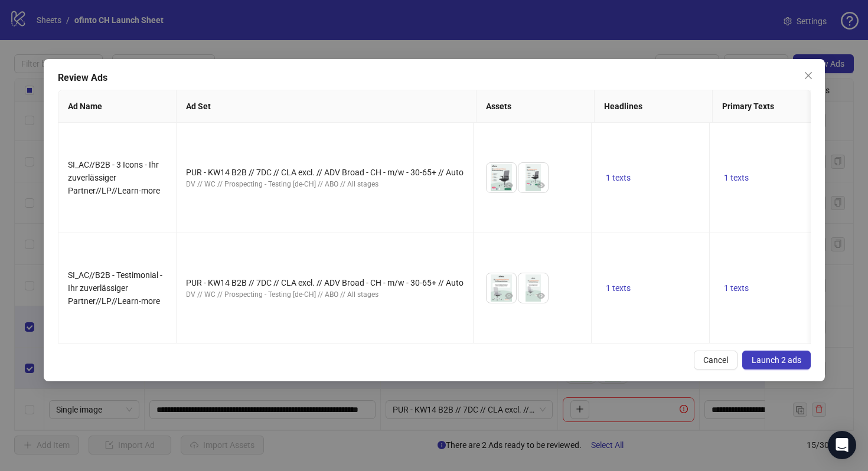 This screenshot has height=471, width=868. Describe the element at coordinates (114, 178) in the screenshot. I see `span: SI_AC//B2B - 3 Icons - Ihr zuverlässiger Partner//LP//Learn-more` at that location.